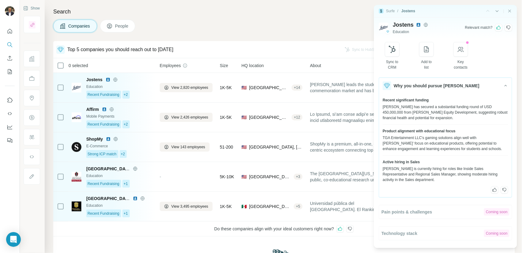 This screenshot has width=522, height=253. I want to click on button: My lists, so click(10, 72).